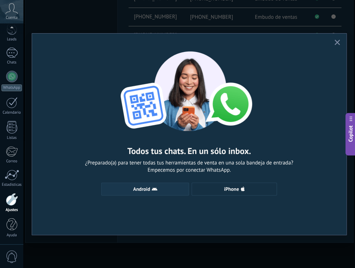 The height and width of the screenshot is (268, 355). What do you see at coordinates (189, 151) in the screenshot?
I see `h2: Todos tus chats. En un sólo inbox.` at bounding box center [189, 151].